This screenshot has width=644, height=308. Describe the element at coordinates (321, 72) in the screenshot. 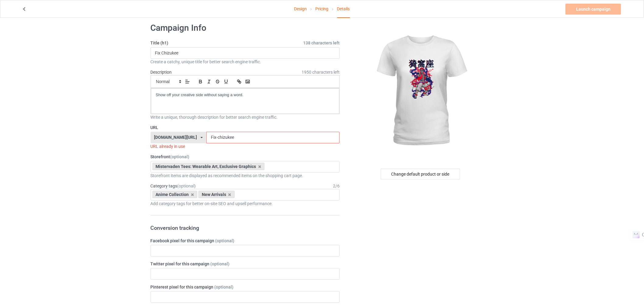

I see `span: 1950 characters left` at that location.